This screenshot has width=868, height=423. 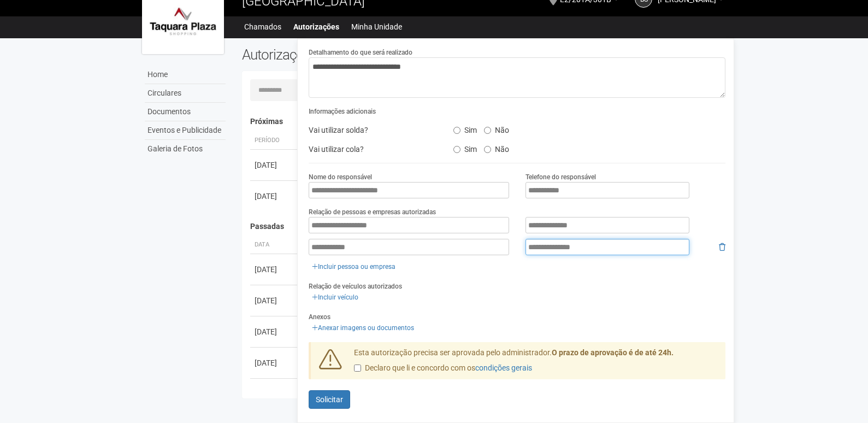 What do you see at coordinates (373, 149) in the screenshot?
I see `div: Vai utilizar cola?` at bounding box center [373, 149].